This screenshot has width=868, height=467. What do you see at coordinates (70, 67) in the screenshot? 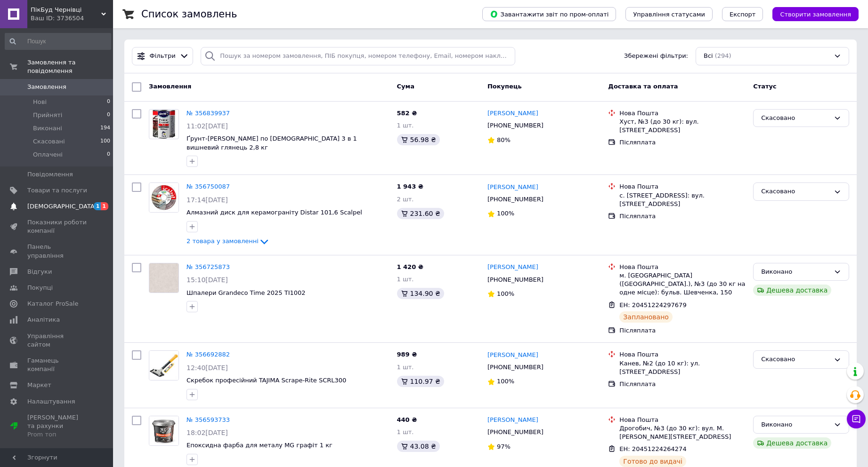
I see `span: Замовлення та повідомлення` at bounding box center [70, 67].